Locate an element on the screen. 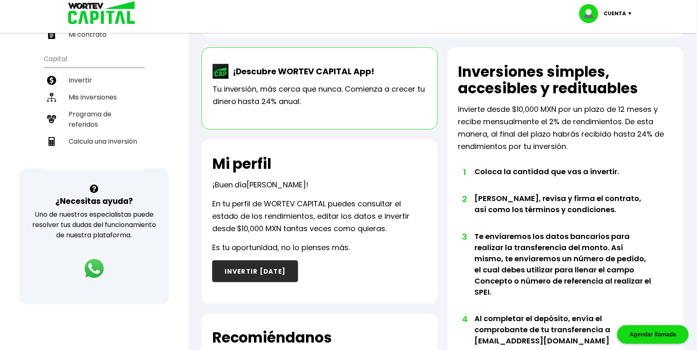 The width and height of the screenshot is (697, 350). h2: Inversiones simples, accesibles y redituables is located at coordinates (566, 80).